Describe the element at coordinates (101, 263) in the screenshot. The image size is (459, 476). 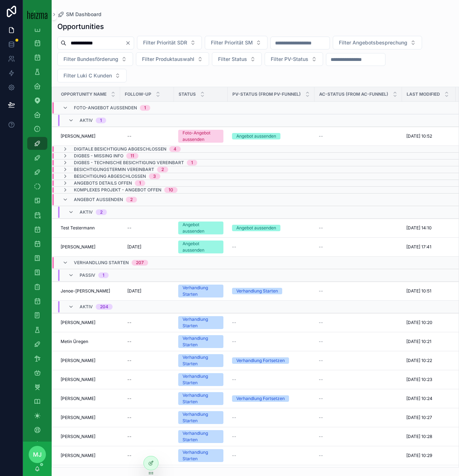
I see `span: Verhandlung Starten` at that location.